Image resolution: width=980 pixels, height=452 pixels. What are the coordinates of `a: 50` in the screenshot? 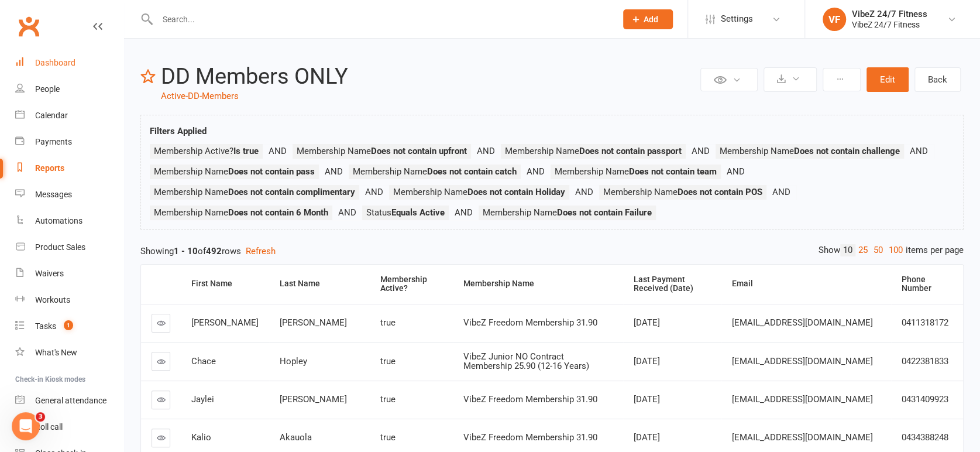 It's located at (879, 250).